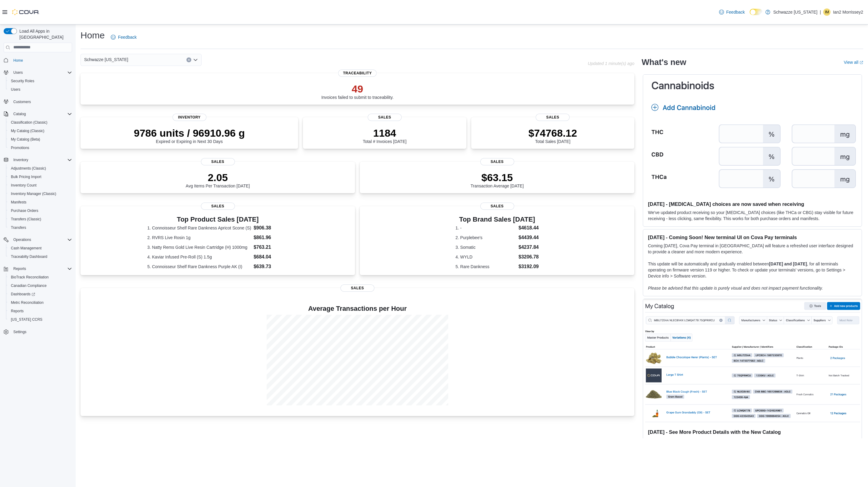 Image resolution: width=868 pixels, height=487 pixels. What do you see at coordinates (28, 302) in the screenshot?
I see `a: Metrc Reconciliation` at bounding box center [28, 302].